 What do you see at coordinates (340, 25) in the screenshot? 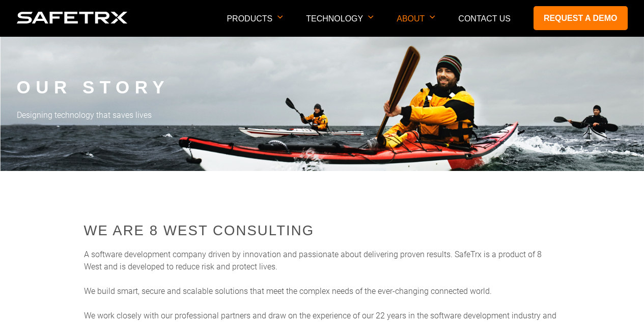
I see `p: Technology` at bounding box center [340, 25].